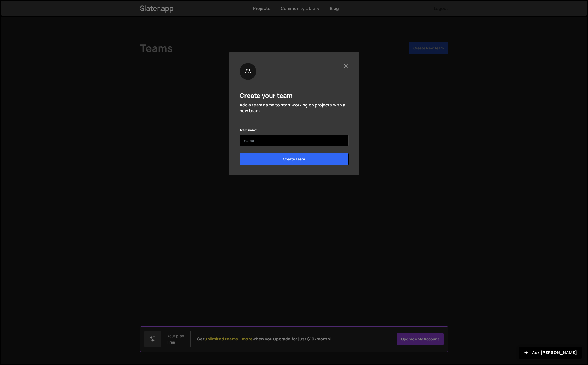 The width and height of the screenshot is (588, 365). I want to click on p: Add a team name to start working on projects with a new team., so click(294, 108).